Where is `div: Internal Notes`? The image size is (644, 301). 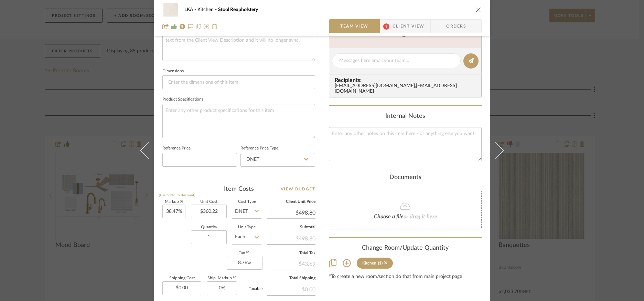 div: Internal Notes is located at coordinates (406, 116).